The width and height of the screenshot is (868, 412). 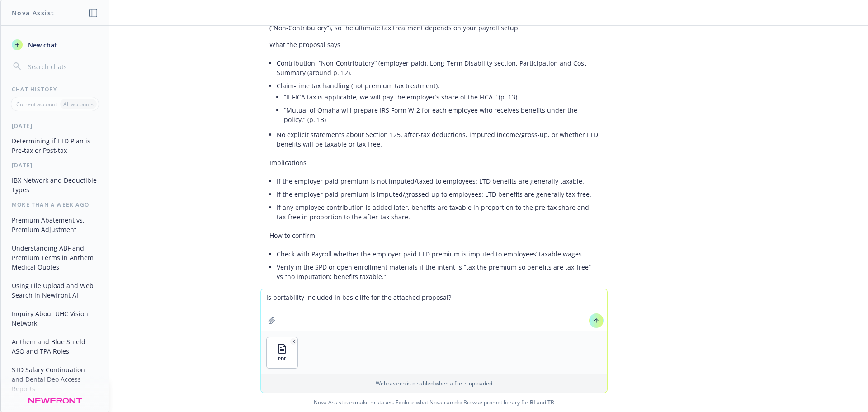 I want to click on button: IBX Network and Deductible Types, so click(x=55, y=185).